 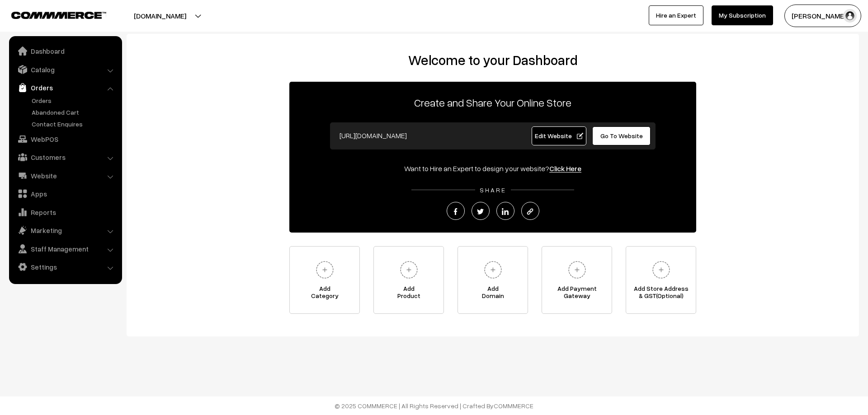 What do you see at coordinates (493, 60) in the screenshot?
I see `h2: Welcome to your Dashboard` at bounding box center [493, 60].